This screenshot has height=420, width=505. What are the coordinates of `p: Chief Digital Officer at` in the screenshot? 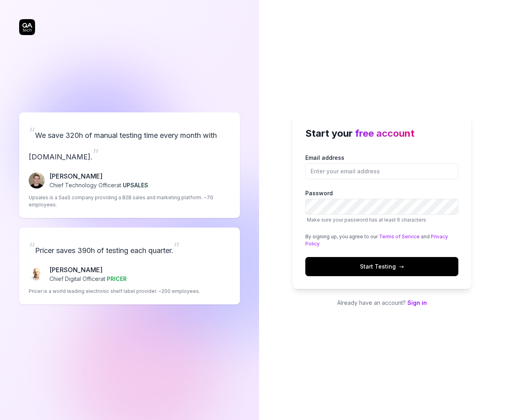 It's located at (88, 279).